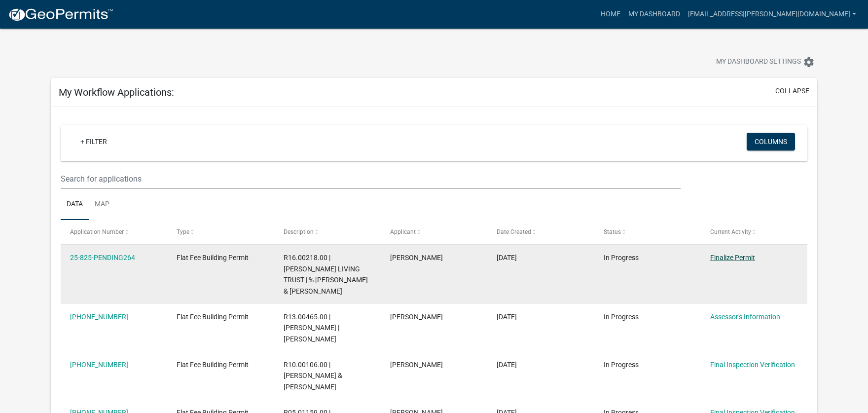 The image size is (868, 413). I want to click on span: Current Activity, so click(730, 232).